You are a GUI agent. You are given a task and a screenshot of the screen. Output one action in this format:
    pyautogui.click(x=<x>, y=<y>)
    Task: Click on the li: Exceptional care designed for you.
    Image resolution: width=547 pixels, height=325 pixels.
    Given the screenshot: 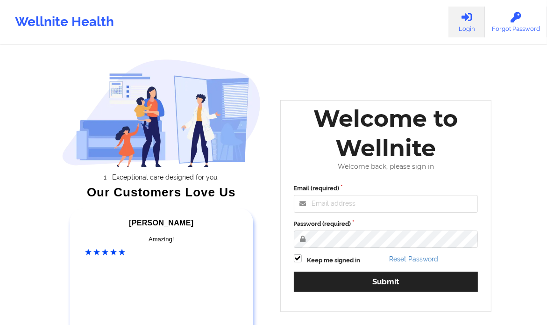 What is the action you would take?
    pyautogui.click(x=165, y=177)
    